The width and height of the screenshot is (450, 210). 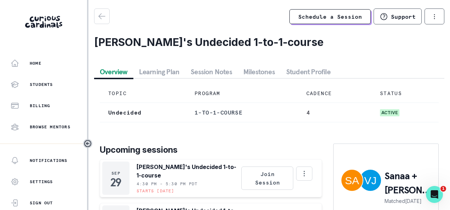 I want to click on p: Home, so click(x=35, y=63).